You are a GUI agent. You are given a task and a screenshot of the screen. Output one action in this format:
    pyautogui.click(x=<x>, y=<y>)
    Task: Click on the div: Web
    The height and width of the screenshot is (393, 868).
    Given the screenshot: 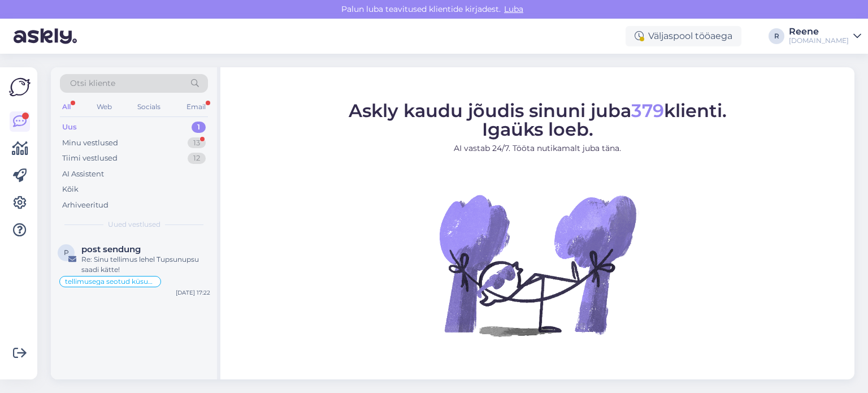 What is the action you would take?
    pyautogui.click(x=104, y=107)
    